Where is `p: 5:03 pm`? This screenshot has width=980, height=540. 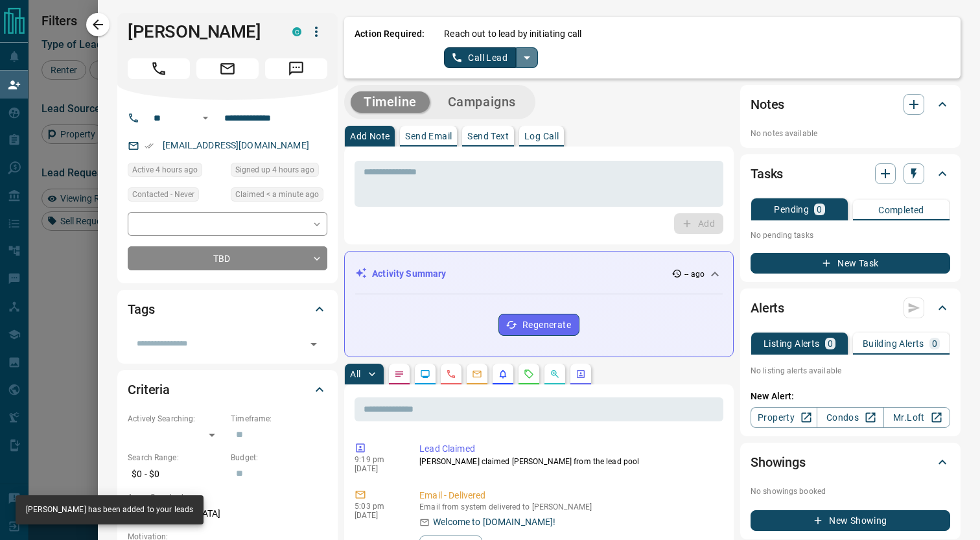 p: 5:03 pm is located at coordinates (377, 506).